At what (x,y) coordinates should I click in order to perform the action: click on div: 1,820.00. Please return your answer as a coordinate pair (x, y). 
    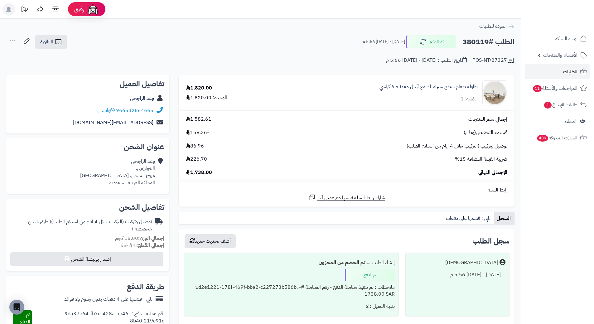
    Looking at the image, I should click on (199, 88).